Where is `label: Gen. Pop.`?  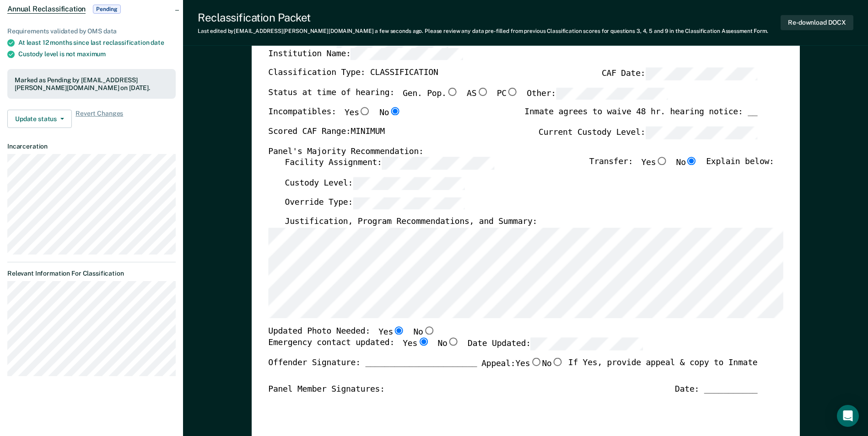 label: Gen. Pop. is located at coordinates (431, 93).